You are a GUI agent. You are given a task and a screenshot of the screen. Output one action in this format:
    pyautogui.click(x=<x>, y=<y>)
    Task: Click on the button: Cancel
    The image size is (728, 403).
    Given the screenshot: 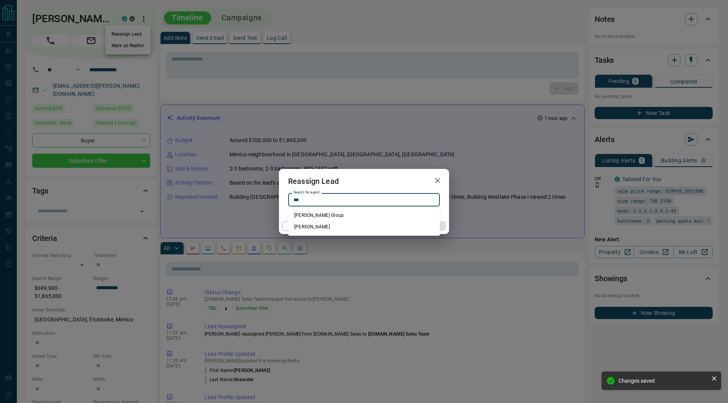 What is the action you would take?
    pyautogui.click(x=315, y=226)
    